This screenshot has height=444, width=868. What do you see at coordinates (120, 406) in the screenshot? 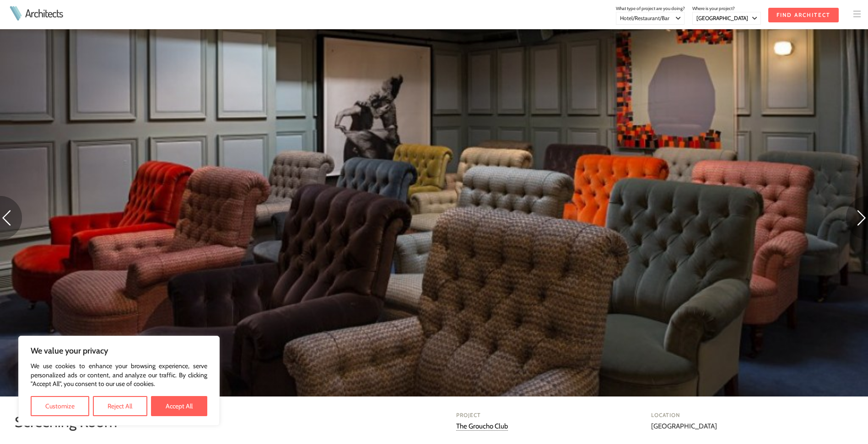
I see `button: Reject All` at bounding box center [120, 406].